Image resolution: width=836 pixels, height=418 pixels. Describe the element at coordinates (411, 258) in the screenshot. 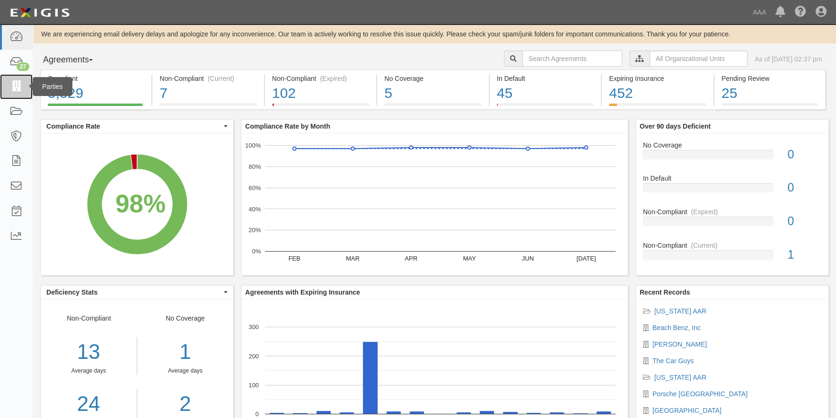

I see `text: APR` at that location.